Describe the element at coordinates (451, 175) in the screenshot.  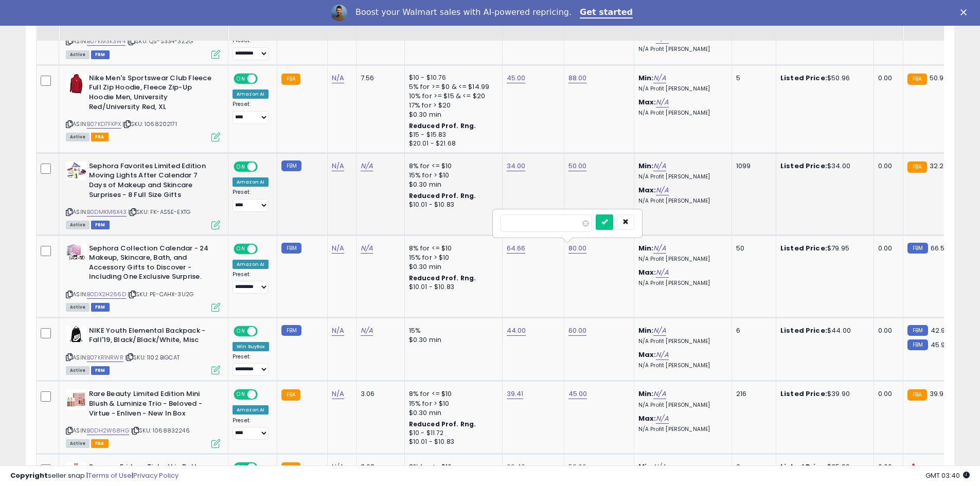
I see `div: 15% for > $10` at that location.